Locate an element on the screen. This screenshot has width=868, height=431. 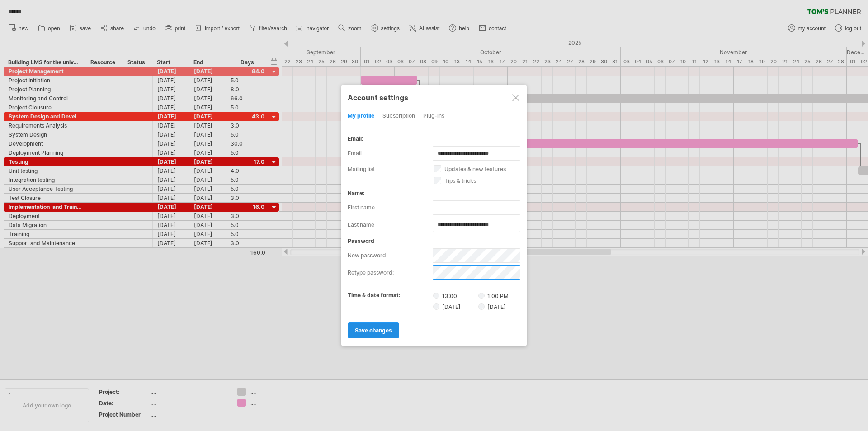
a: save changes is located at coordinates (373, 330).